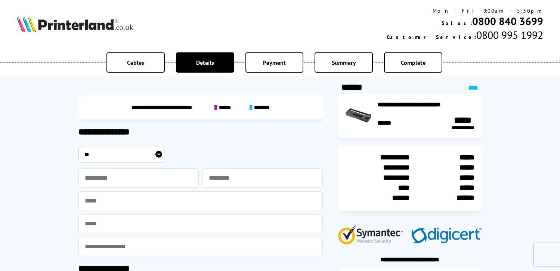  What do you see at coordinates (413, 62) in the screenshot?
I see `span: Complete` at bounding box center [413, 62].